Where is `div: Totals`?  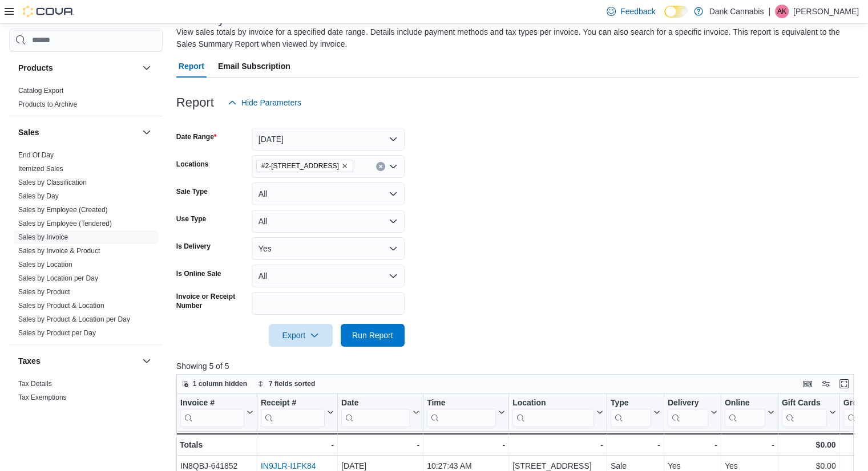
div: Totals is located at coordinates (216, 445).